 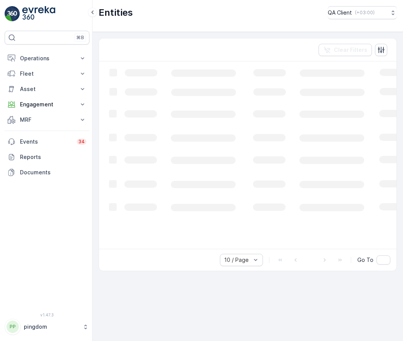 What do you see at coordinates (345, 50) in the screenshot?
I see `button: Clear Filters` at bounding box center [345, 50].